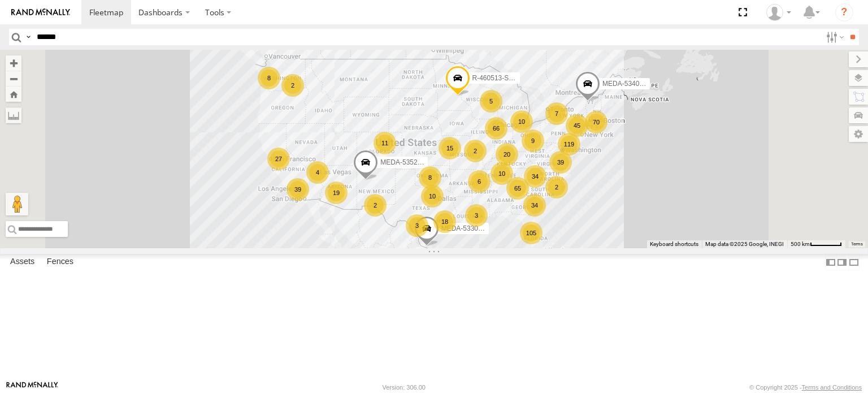 The height and width of the screenshot is (393, 868). What do you see at coordinates (450, 148) in the screenshot?
I see `div: 15` at bounding box center [450, 148].